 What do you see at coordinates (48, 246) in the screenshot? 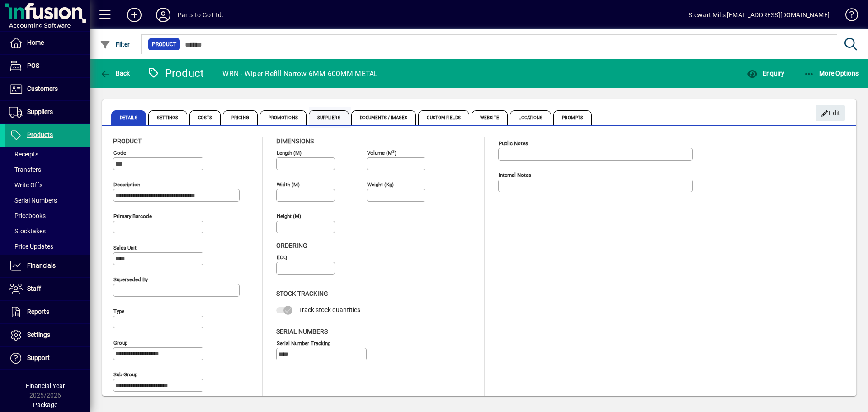
I see `a: Price Updates` at bounding box center [48, 246].